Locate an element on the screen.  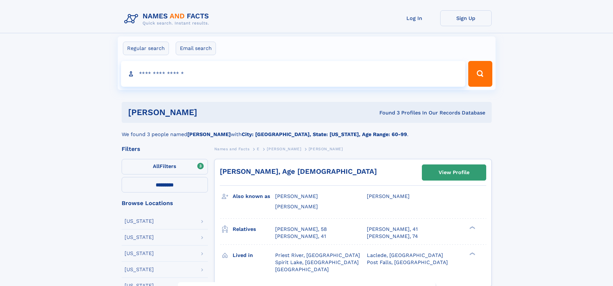
a: Log In is located at coordinates (415, 18).